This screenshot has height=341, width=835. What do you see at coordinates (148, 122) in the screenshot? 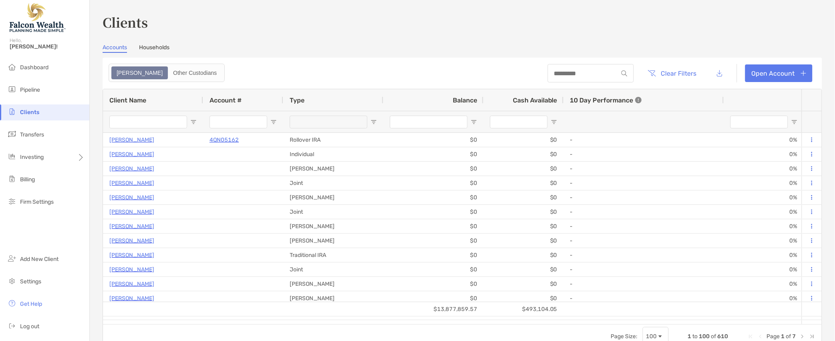
I see `input: Client Name Filter Input` at bounding box center [148, 122].